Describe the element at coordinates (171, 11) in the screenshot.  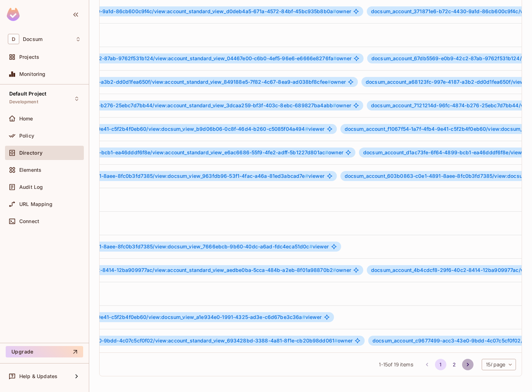
I see `span: docsum_account_371871e6-b72c-4430-9a1d-86cb600c9f4c/view:account_standard_view_d0deb4a5-671a-4572...` at that location.